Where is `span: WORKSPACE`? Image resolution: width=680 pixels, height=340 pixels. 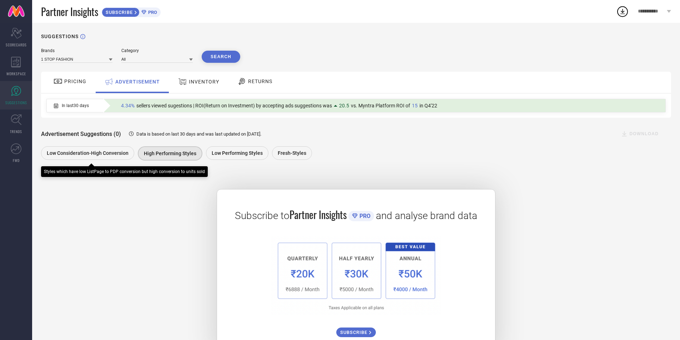 span: WORKSPACE is located at coordinates (16, 74).